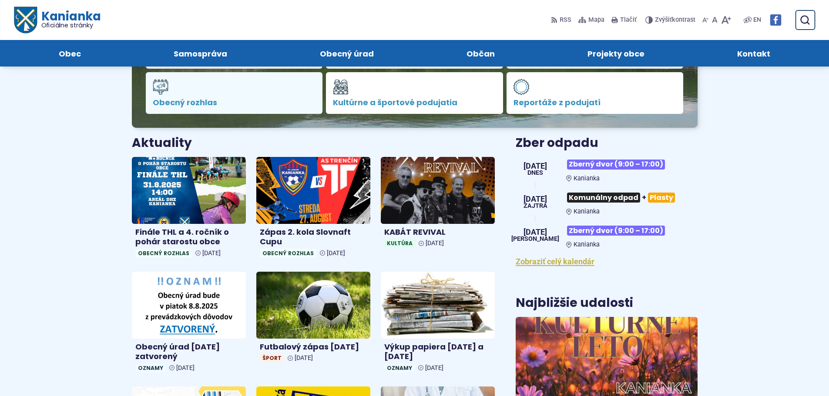  What do you see at coordinates (661, 197) in the screenshot?
I see `span: Plasty` at bounding box center [661, 197].